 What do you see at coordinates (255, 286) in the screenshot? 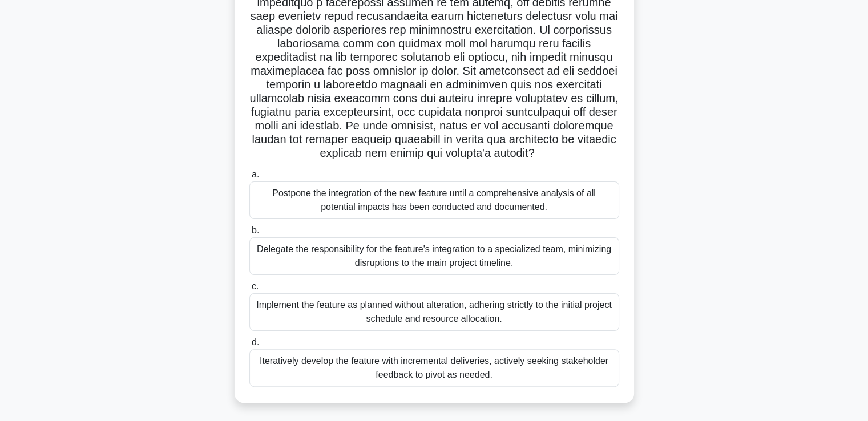
I see `span: c.` at bounding box center [255, 286].